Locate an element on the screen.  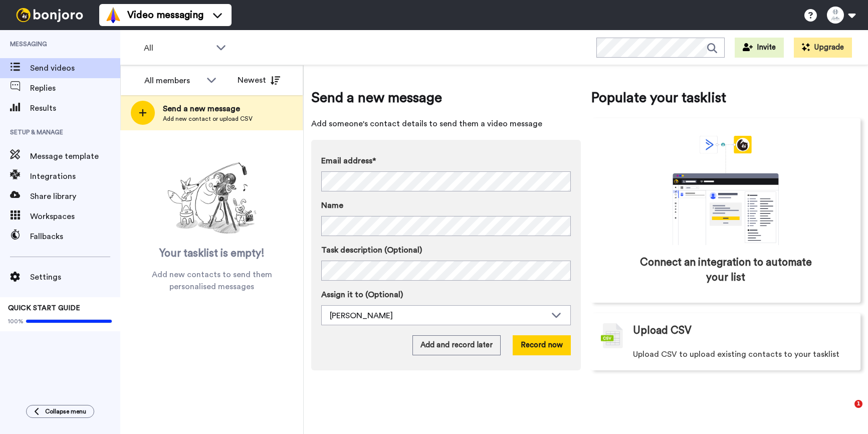
span: QUICK START GUIDE is located at coordinates (44, 308).